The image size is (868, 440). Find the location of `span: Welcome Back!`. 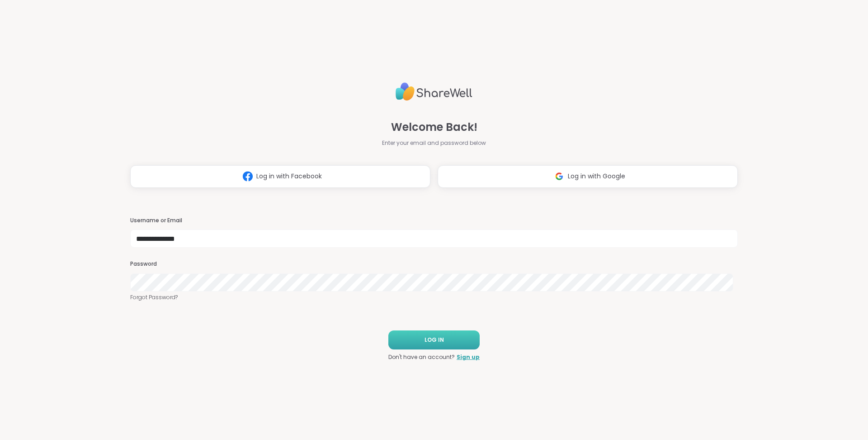

span: Welcome Back! is located at coordinates (434, 127).